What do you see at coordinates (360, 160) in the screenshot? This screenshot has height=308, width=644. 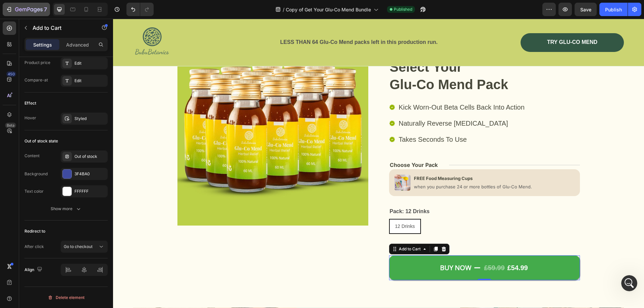 I see `p: FREE Food Measuring Cups` at bounding box center [360, 160].